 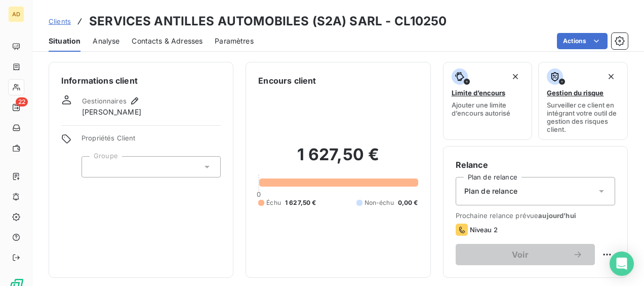 I want to click on span: Ajouter une limite d’encours autorisé, so click(x=488, y=109).